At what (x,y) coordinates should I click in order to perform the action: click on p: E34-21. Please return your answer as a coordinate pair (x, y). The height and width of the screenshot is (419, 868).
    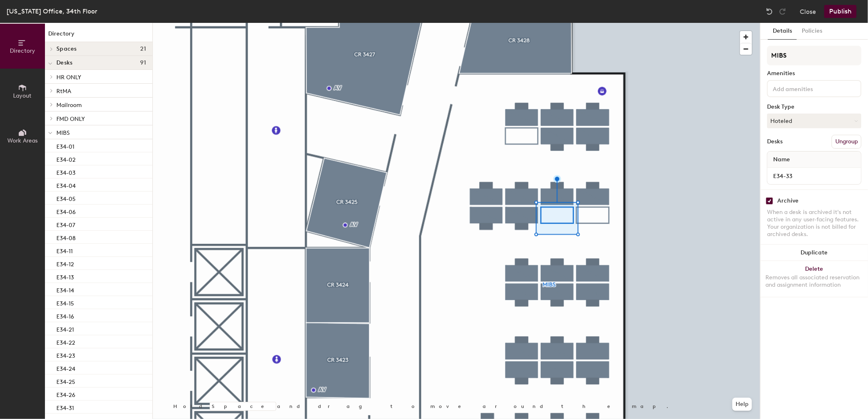
    Looking at the image, I should click on (65, 329).